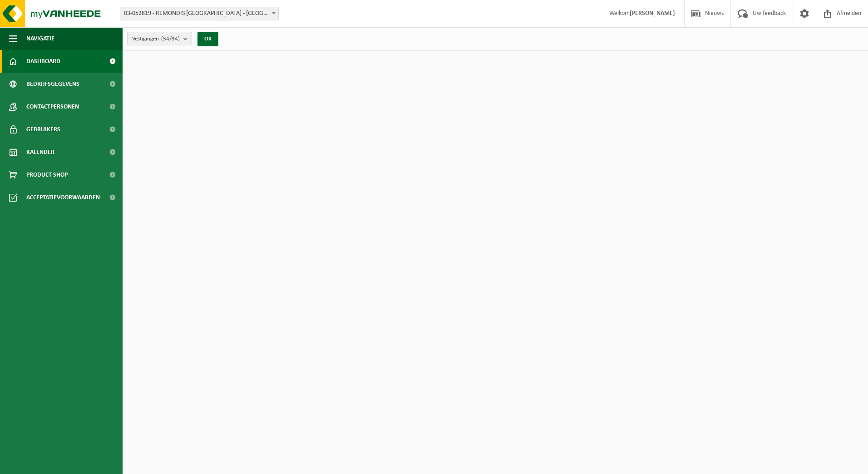 The image size is (868, 474). What do you see at coordinates (43, 129) in the screenshot?
I see `span: Gebruikers` at bounding box center [43, 129].